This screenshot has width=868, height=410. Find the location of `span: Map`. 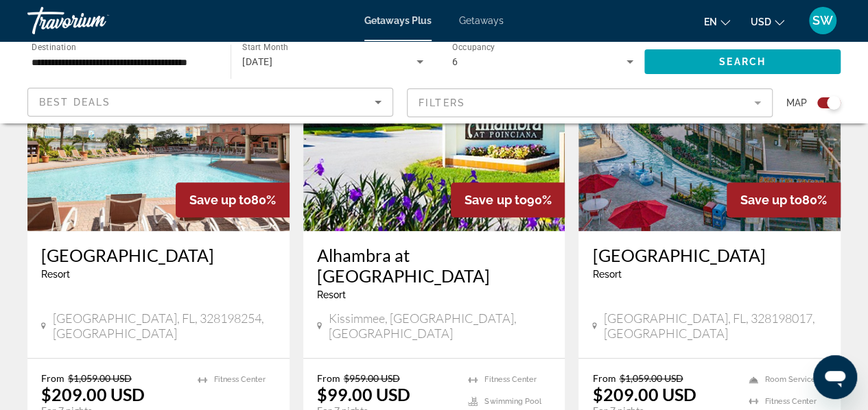

span: Map is located at coordinates (797, 103).